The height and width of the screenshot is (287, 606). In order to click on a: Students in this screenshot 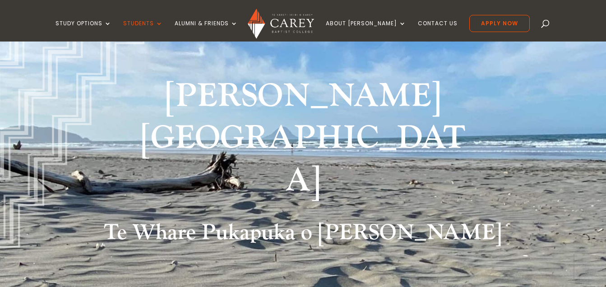, I will do `click(143, 31)`.